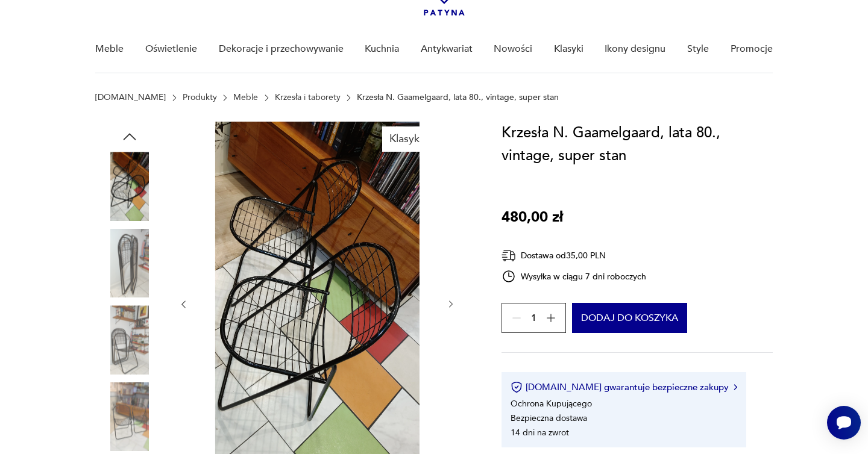 The image size is (868, 454). I want to click on h1: Krzesła N. Gaamelgaard, lata 80., vintage, super stan, so click(636, 144).